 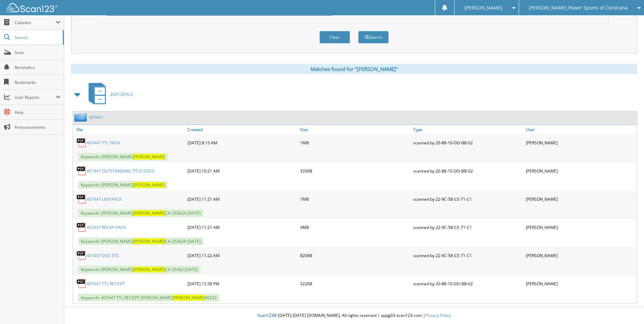 What do you see at coordinates (581, 129) in the screenshot?
I see `a: User` at bounding box center [581, 129].